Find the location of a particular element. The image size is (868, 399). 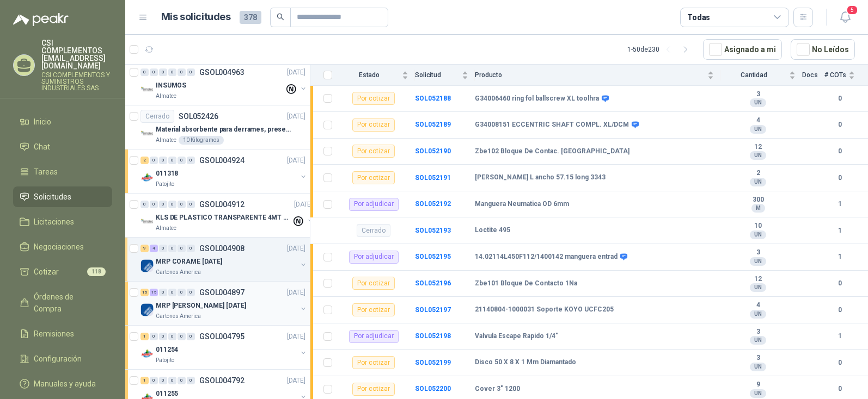

span: Estado is located at coordinates (369, 75).